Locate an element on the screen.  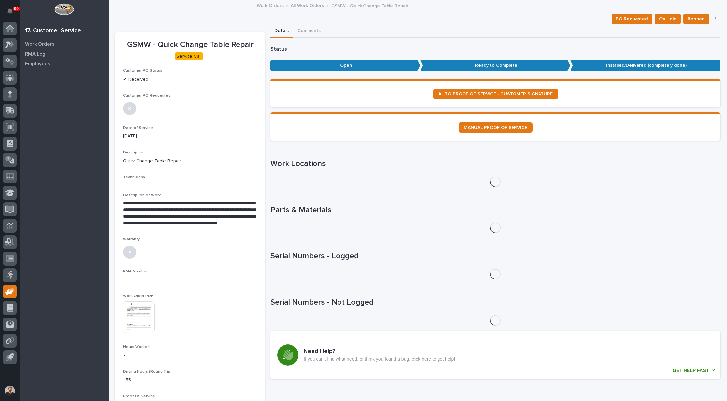
div: Service Call is located at coordinates (189, 56).